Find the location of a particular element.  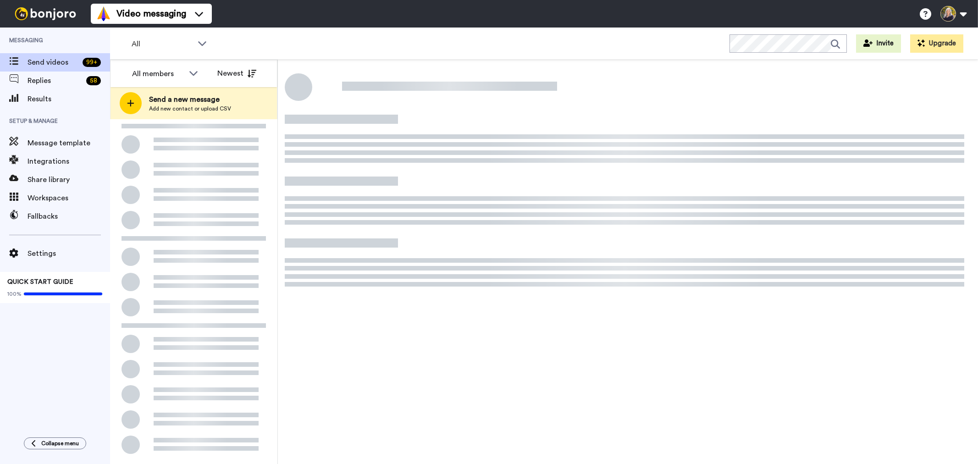

img: bj-logo-header-white.svg is located at coordinates (45, 14).